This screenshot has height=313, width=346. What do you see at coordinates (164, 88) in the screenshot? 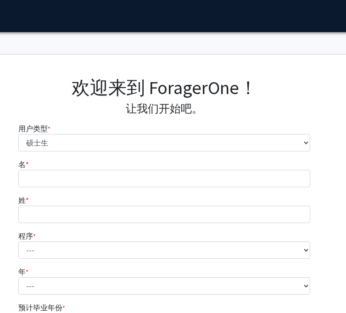
I see `font: 欢迎来到 ForagerOne！` at bounding box center [164, 88].